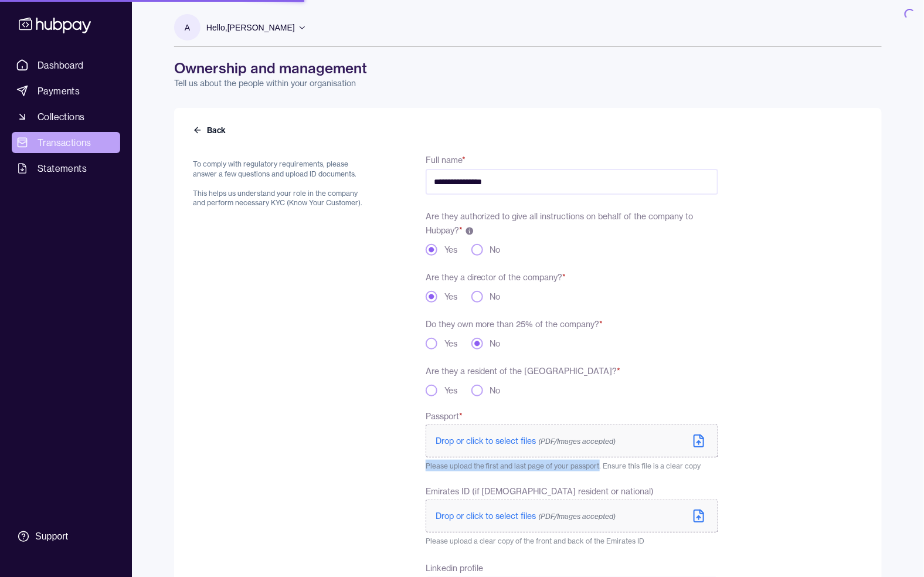 This screenshot has width=924, height=577. I want to click on a: Support, so click(66, 536).